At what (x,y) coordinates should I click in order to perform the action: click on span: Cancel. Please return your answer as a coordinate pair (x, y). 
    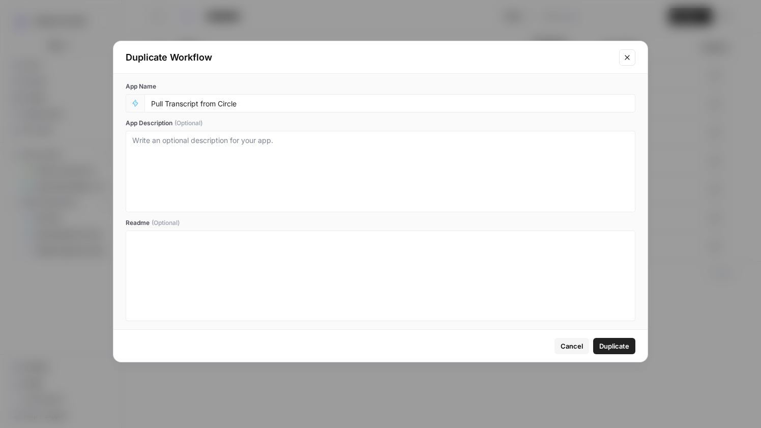
    Looking at the image, I should click on (572, 346).